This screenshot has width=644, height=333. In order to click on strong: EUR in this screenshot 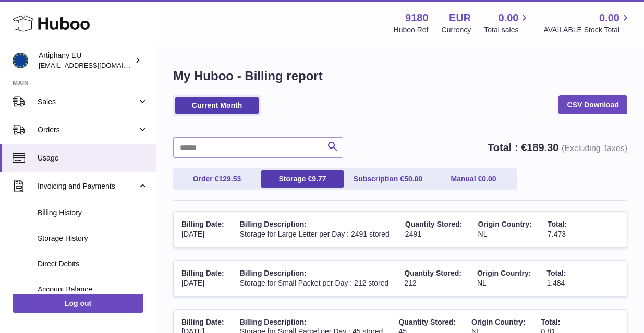, I will do `click(460, 17)`.